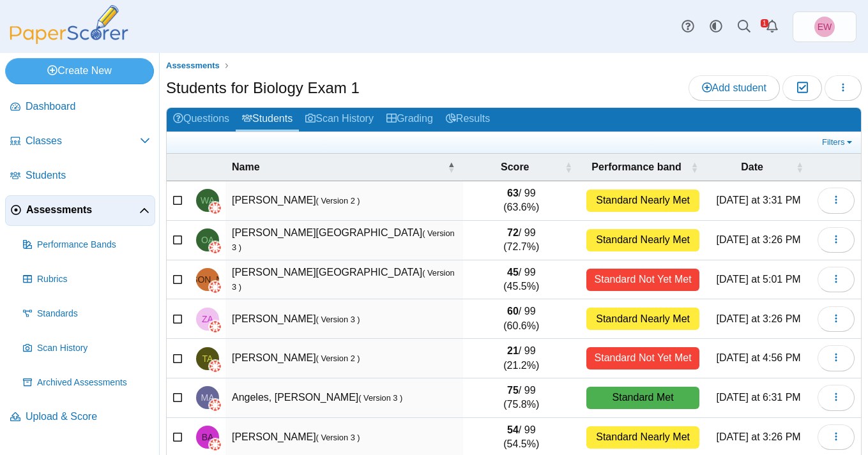  Describe the element at coordinates (513, 193) in the screenshot. I see `b: 63` at that location.